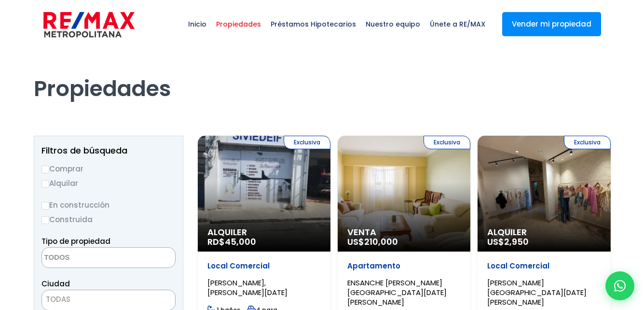  What do you see at coordinates (322, 75) in the screenshot?
I see `h1: Propiedades` at bounding box center [322, 75].